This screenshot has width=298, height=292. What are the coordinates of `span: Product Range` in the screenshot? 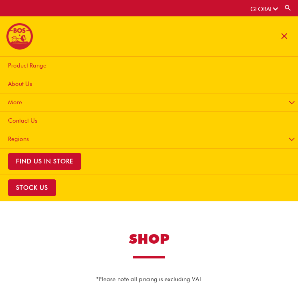 It's located at (27, 66).